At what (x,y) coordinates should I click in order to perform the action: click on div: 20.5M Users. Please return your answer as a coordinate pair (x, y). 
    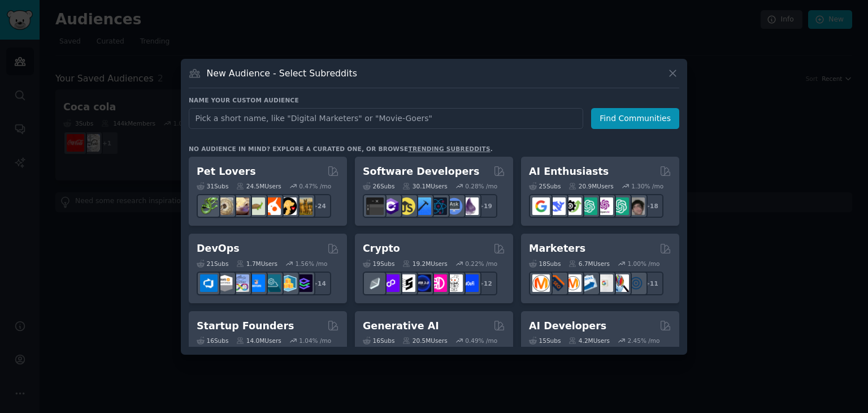
    Looking at the image, I should click on (424, 340).